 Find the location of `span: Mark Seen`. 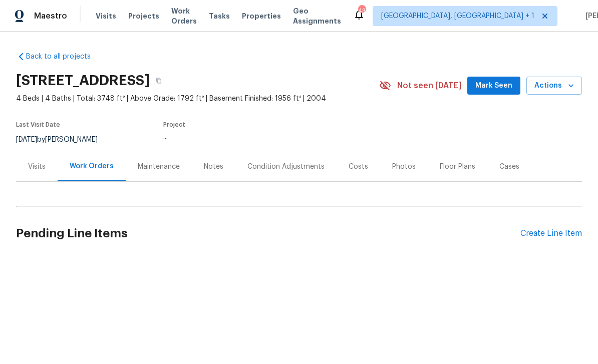

span: Mark Seen is located at coordinates (494, 86).